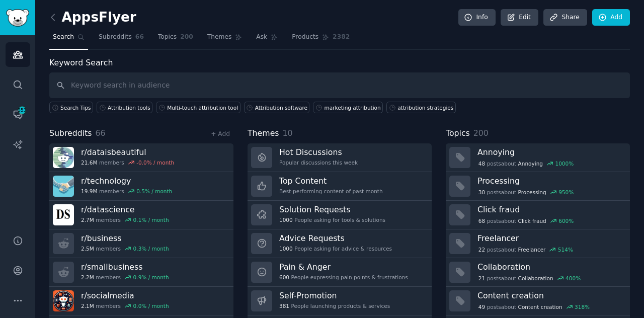 This screenshot has width=644, height=318. Describe the element at coordinates (23, 110) in the screenshot. I see `span: 353` at that location.